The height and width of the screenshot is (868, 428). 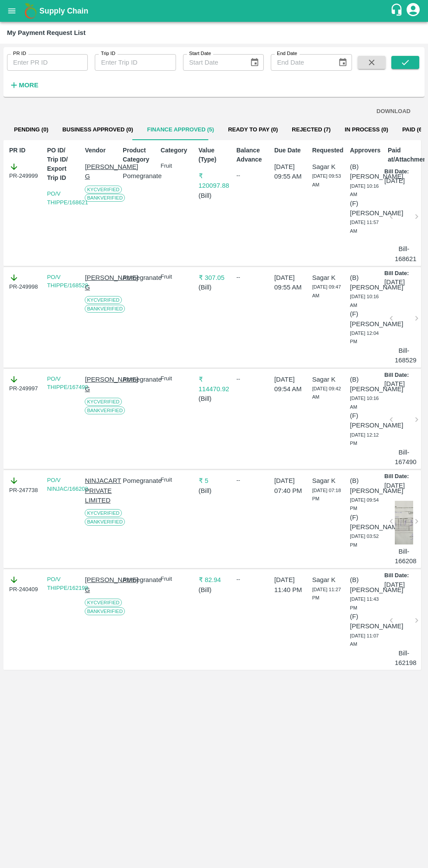 What do you see at coordinates (254, 62) in the screenshot?
I see `button: Choose date` at bounding box center [254, 62].